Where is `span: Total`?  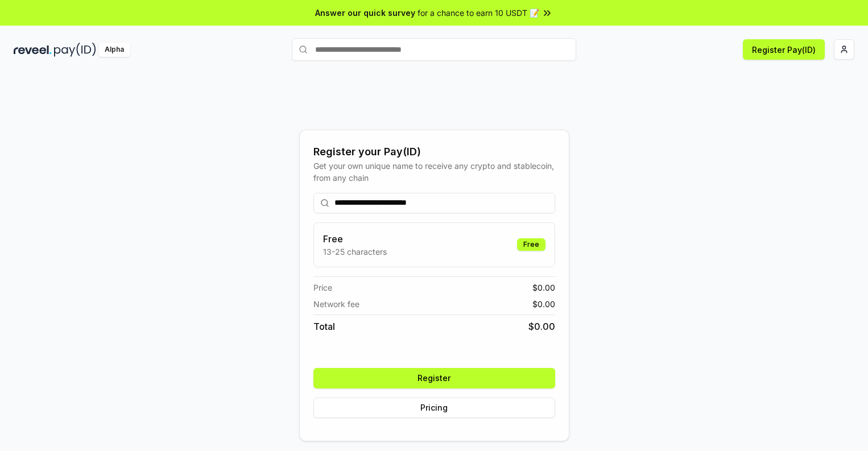 span: Total is located at coordinates (324, 326).